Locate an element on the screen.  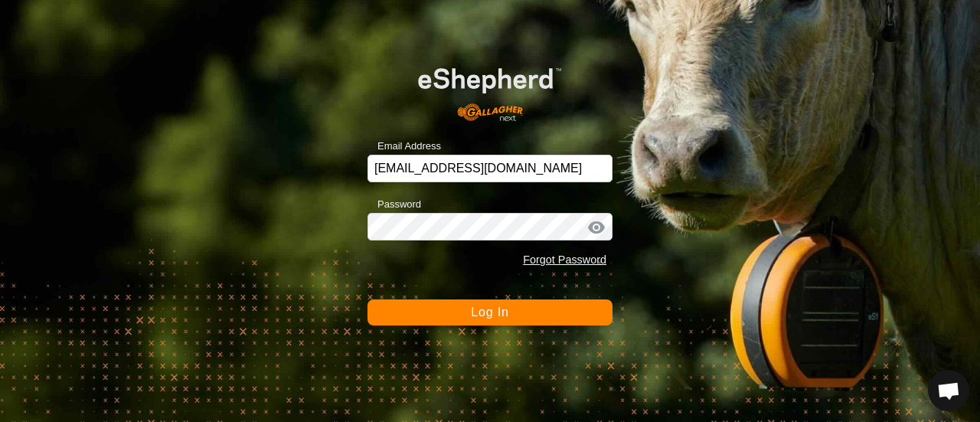
div: Open chat is located at coordinates (948, 390).